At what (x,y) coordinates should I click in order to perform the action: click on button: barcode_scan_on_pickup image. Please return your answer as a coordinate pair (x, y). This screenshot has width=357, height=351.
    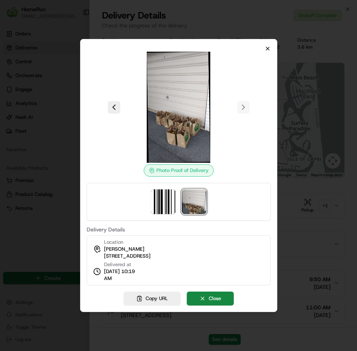
    Looking at the image, I should click on (163, 202).